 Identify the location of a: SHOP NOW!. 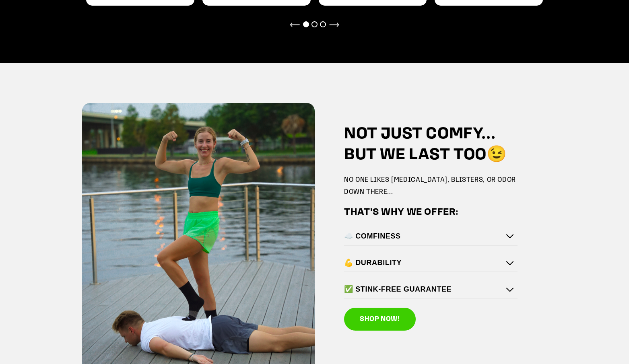
(380, 319).